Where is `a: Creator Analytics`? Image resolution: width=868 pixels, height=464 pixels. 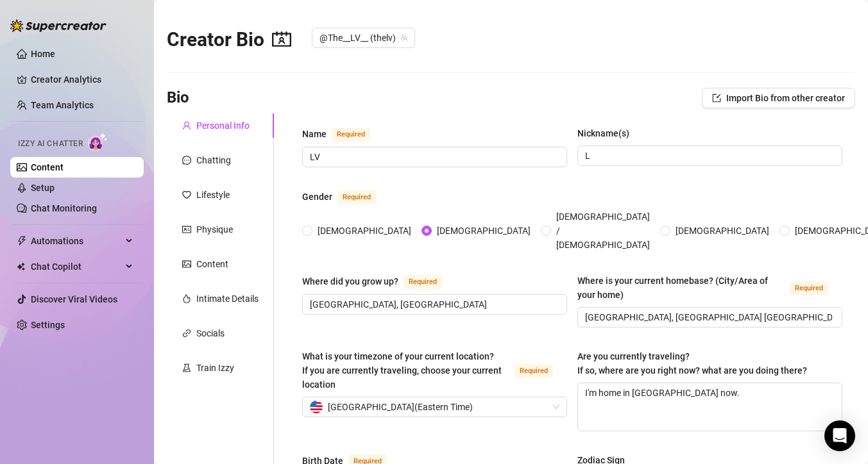 a: Creator Analytics is located at coordinates (82, 79).